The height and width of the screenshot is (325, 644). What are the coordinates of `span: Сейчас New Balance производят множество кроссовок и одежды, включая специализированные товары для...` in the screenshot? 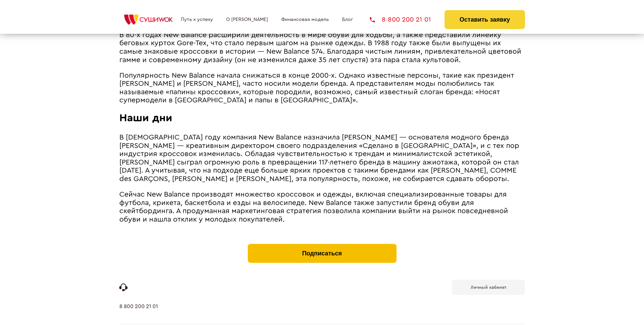 It's located at (314, 207).